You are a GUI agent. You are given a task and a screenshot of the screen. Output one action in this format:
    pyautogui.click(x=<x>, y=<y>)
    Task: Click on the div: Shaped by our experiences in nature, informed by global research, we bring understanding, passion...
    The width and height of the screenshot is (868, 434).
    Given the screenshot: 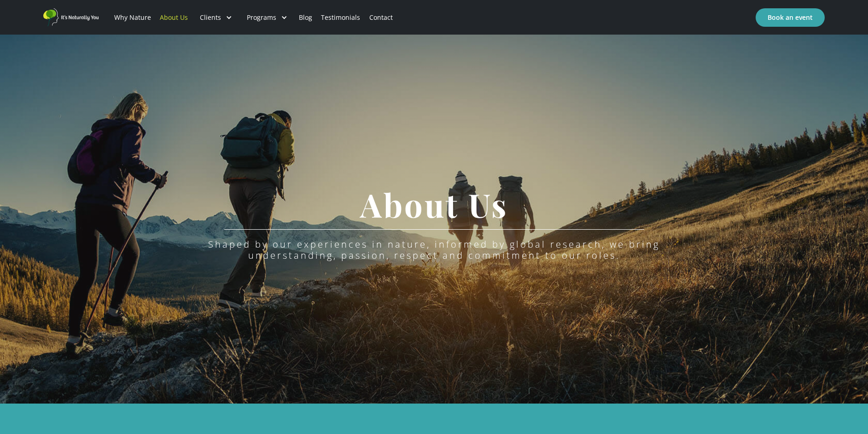 What is the action you would take?
    pyautogui.click(x=434, y=250)
    